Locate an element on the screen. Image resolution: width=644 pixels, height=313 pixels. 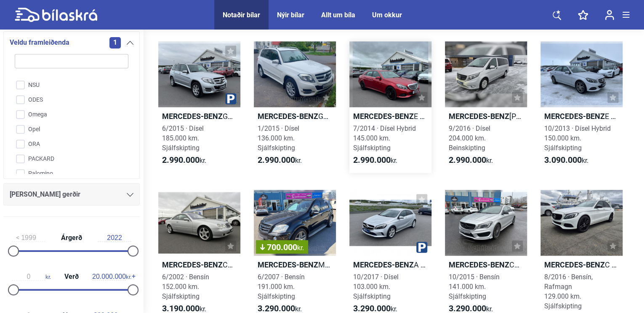
a: Allt um bíla is located at coordinates (338, 15).